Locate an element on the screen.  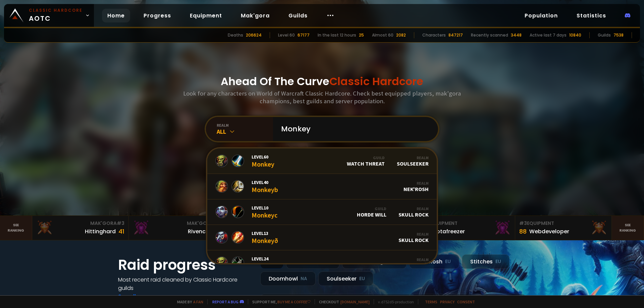
div: Level 60 is located at coordinates (287, 35).